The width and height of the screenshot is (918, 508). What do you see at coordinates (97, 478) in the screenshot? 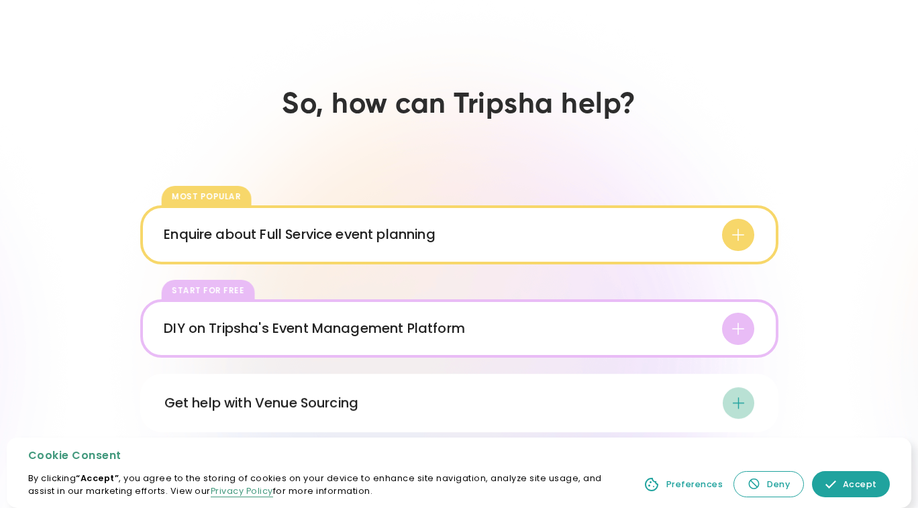
I see `strong: “Accept”` at bounding box center [97, 478].